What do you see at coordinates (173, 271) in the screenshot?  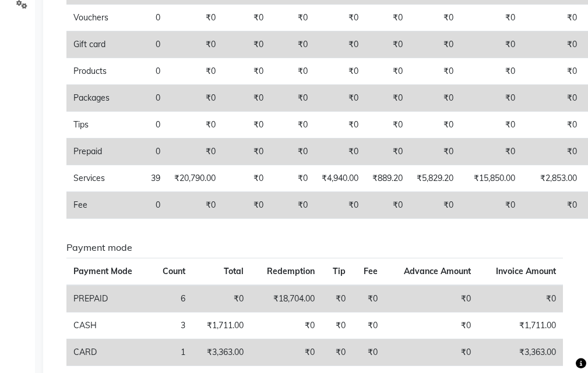 I see `span: Count` at bounding box center [173, 271].